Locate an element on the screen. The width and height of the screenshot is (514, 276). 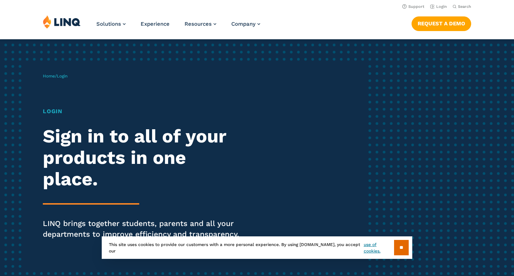
span: Resources is located at coordinates (198, 24).